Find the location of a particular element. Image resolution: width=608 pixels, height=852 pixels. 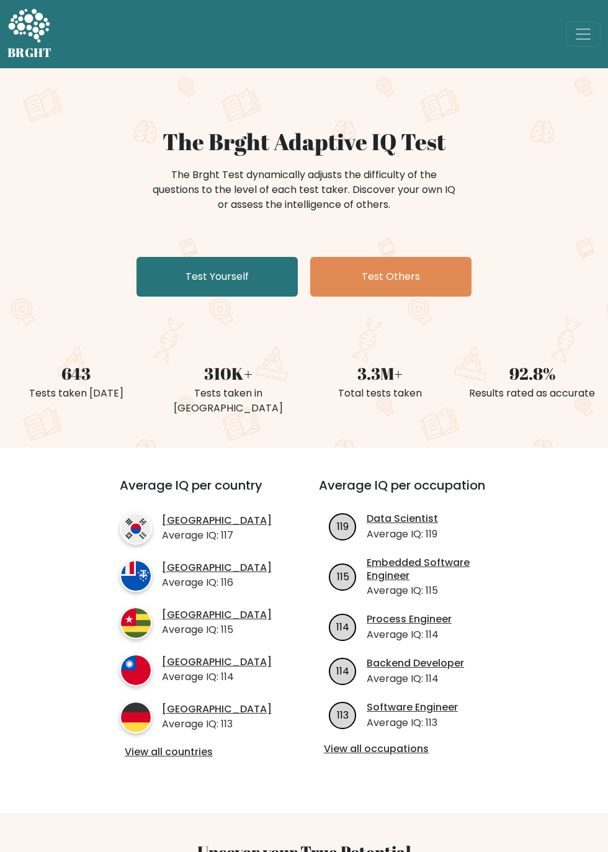

p: Average IQ: 119 is located at coordinates (402, 534).